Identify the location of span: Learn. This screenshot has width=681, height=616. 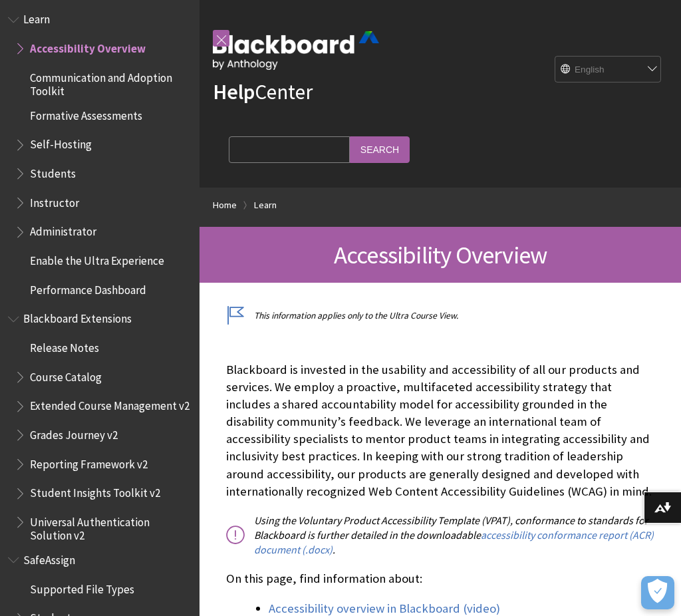
(36, 17).